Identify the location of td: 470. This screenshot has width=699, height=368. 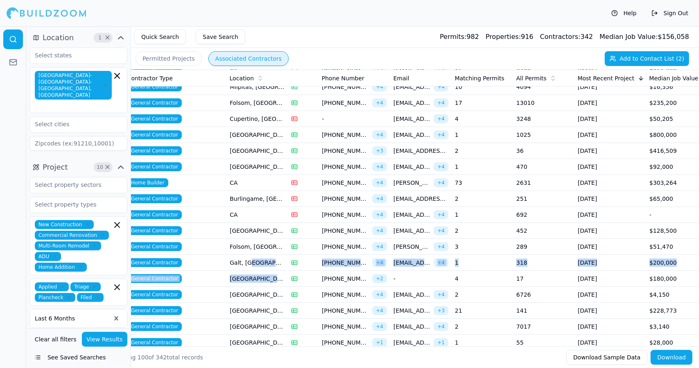
(544, 167).